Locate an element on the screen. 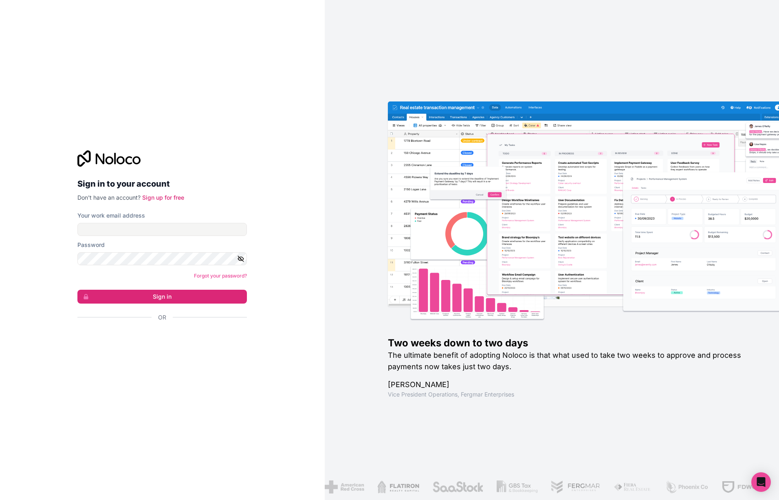 This screenshot has height=500, width=779. img: /assets/fiera-fwj2N5v4.png is located at coordinates (633, 487).